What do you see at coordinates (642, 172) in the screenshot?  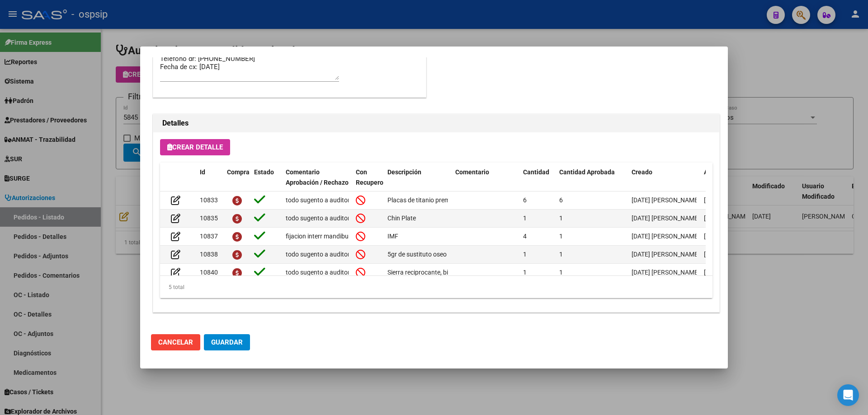 I see `span: Creado` at bounding box center [642, 172].